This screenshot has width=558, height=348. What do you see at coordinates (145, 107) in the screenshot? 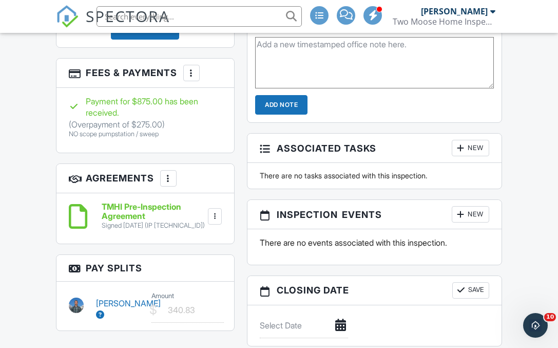
I see `div: Payment for $875.00 has been received.` at bounding box center [145, 107].